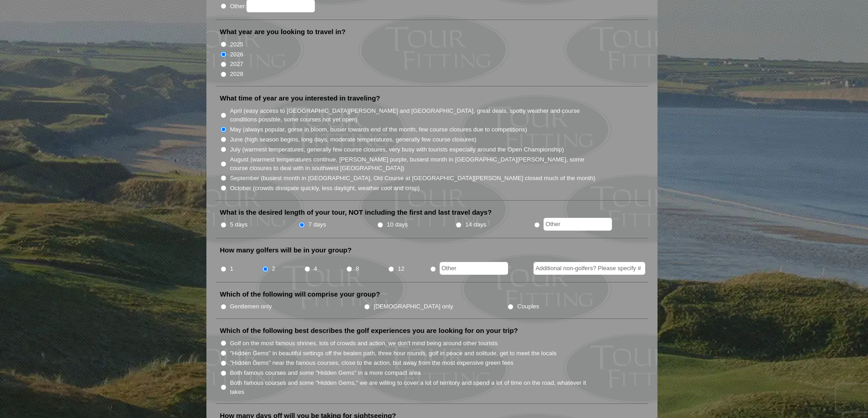  Describe the element at coordinates (353, 140) in the screenshot. I see `label: June (high season begins, long days, moderate temperatures, generally few course closures)` at that location.